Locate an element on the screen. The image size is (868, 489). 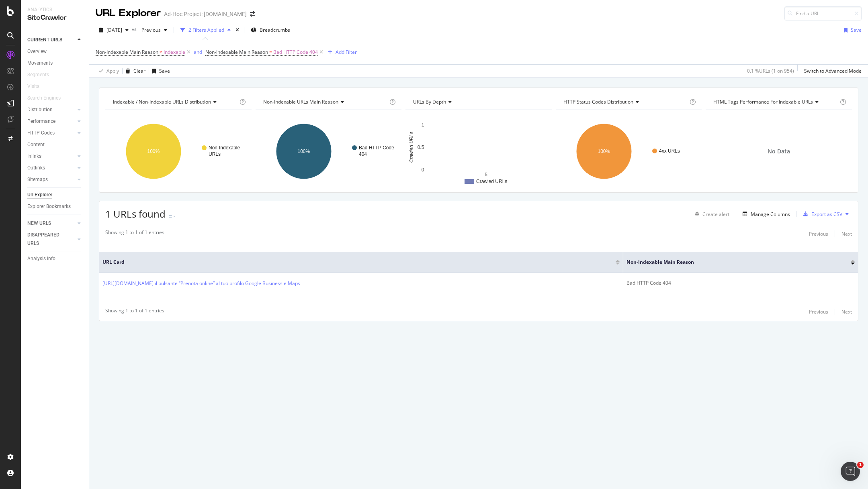
span: 1 URLs found is located at coordinates (136, 214).